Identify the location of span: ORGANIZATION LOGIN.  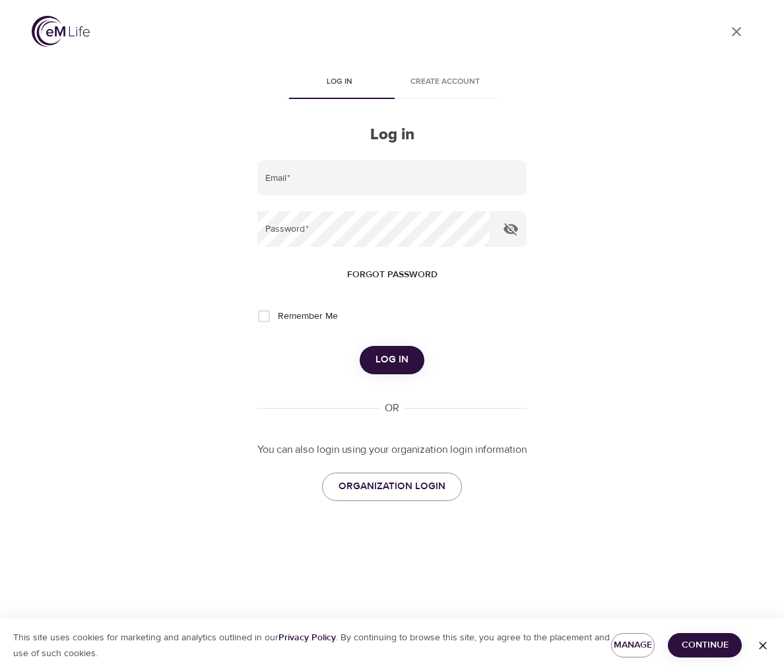
(392, 487).